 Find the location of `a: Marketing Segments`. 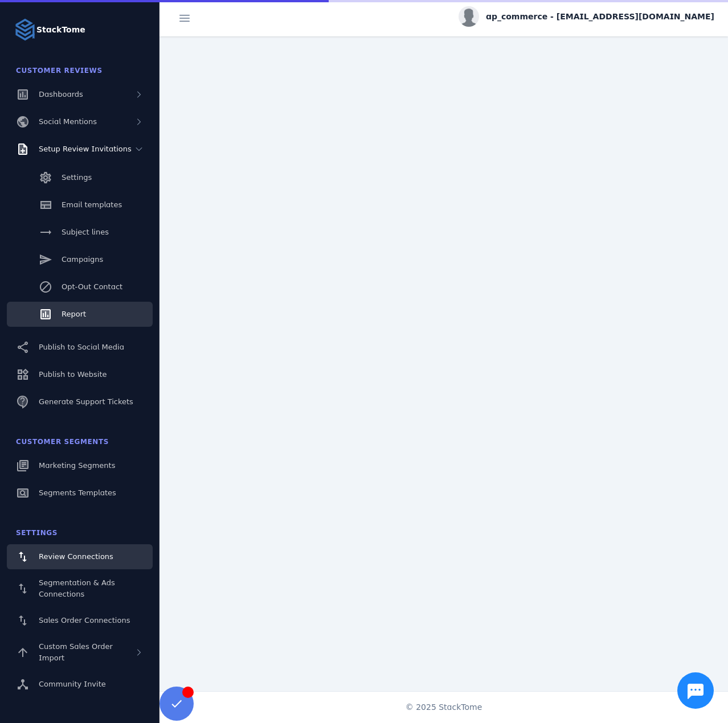

a: Marketing Segments is located at coordinates (80, 465).